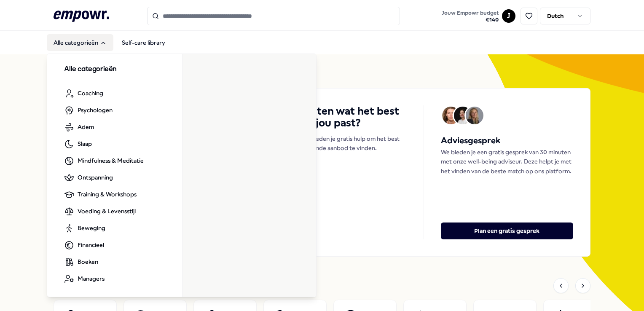 The width and height of the screenshot is (644, 311). Describe the element at coordinates (109, 42) in the screenshot. I see `nav: Main` at that location.